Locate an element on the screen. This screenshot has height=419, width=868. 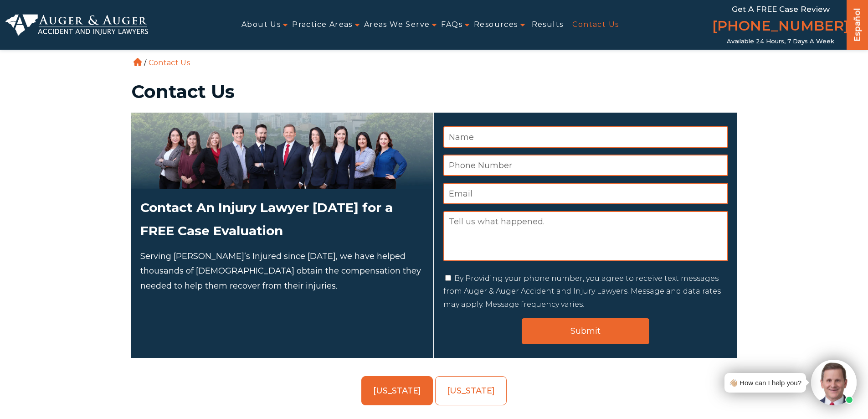
span: Available 24 Hours, 7 Days a Week is located at coordinates (780, 42).